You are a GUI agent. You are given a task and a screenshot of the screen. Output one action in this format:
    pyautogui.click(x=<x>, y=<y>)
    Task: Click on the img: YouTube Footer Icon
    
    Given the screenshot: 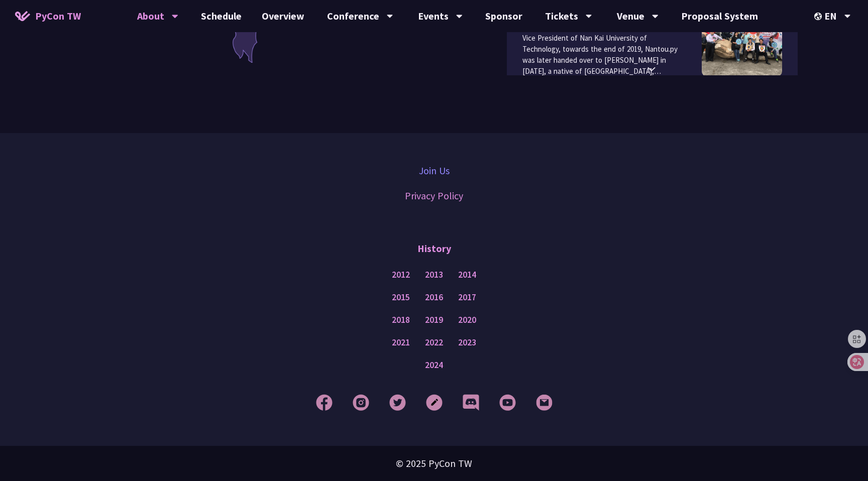 What is the action you would take?
    pyautogui.click(x=507, y=402)
    